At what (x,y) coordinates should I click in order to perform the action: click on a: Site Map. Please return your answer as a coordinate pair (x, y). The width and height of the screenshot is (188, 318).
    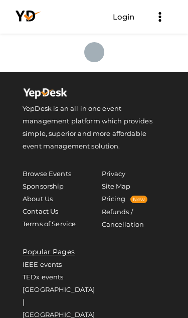
    Looking at the image, I should click on (116, 186).